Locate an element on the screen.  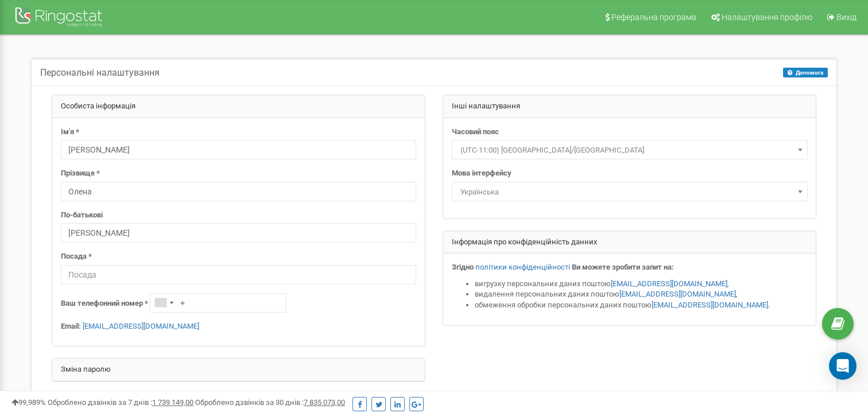
li: вигрузку персональних даних поштою , is located at coordinates (641, 284).